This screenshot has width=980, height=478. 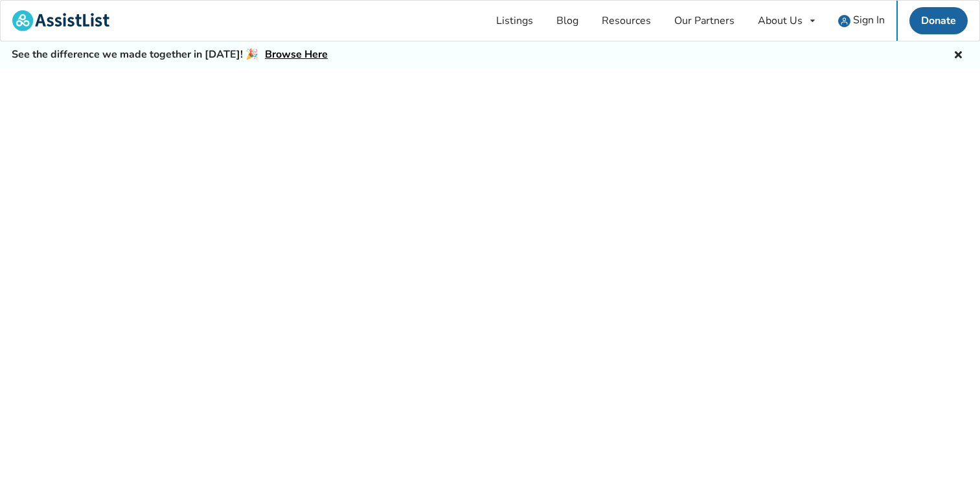 What do you see at coordinates (61, 21) in the screenshot?
I see `img: assistlist-logo` at bounding box center [61, 21].